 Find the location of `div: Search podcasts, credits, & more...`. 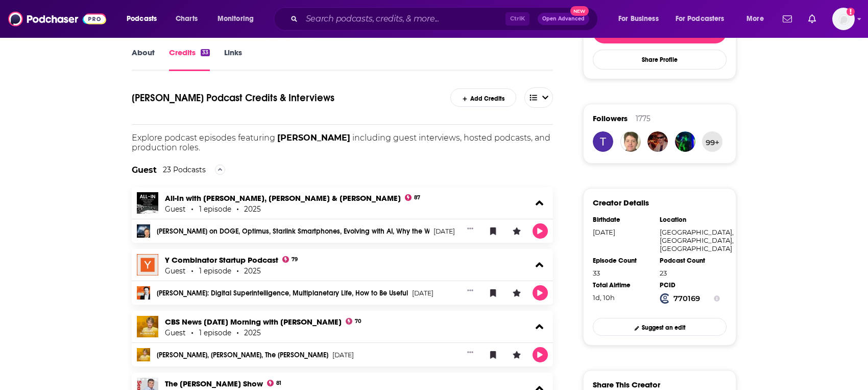

div: Search podcasts, credits, & more... is located at coordinates (446, 19).